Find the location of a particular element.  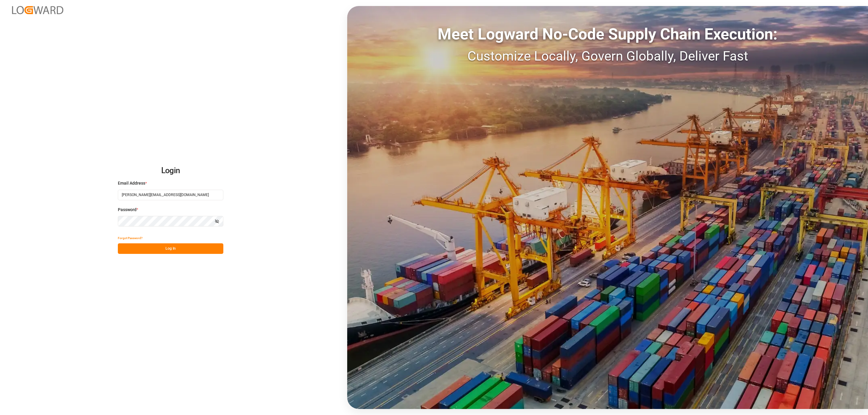

div: Meet Logward No-Code Supply Chain Execution: is located at coordinates (608, 34).